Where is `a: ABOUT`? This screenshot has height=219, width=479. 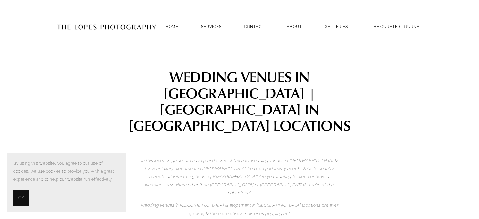 a: ABOUT is located at coordinates (294, 26).